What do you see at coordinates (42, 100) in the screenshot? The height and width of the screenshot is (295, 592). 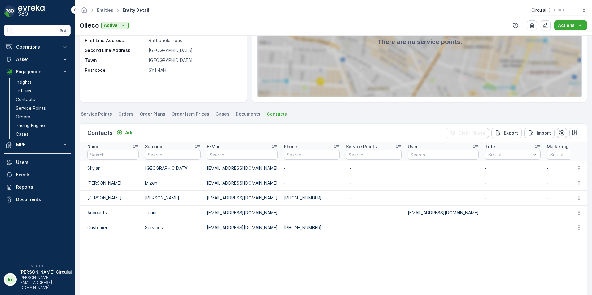 I see `a: Contacts` at bounding box center [42, 100].